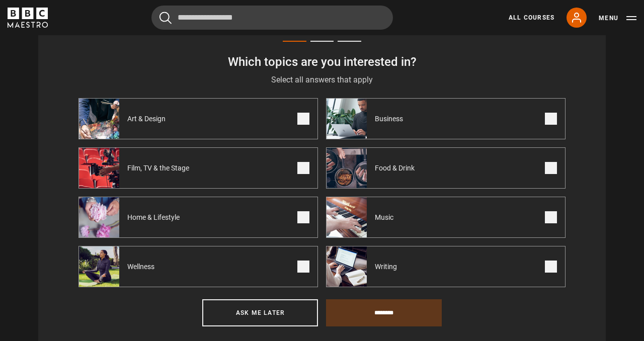  What do you see at coordinates (165, 18) in the screenshot?
I see `button: Submit the search query` at bounding box center [165, 18].